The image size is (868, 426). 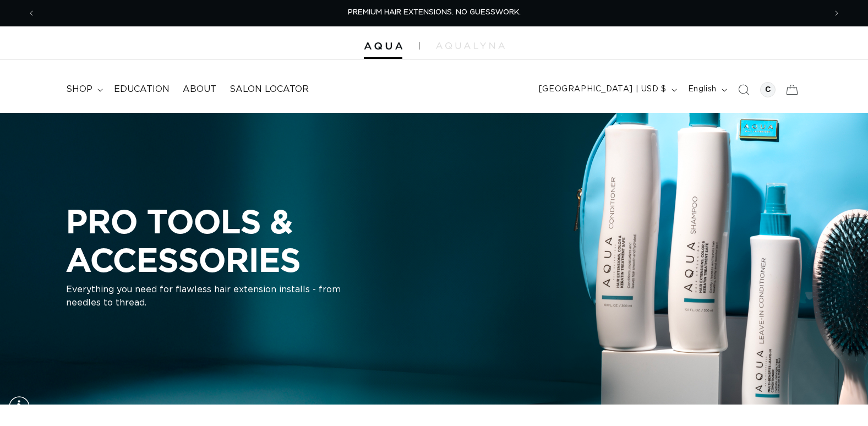 I want to click on h2: PRO TOOLS & ACCESSORIES, so click(x=275, y=240).